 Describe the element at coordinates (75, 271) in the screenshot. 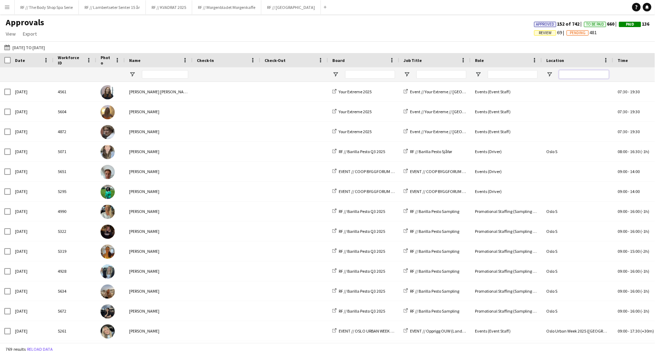

I see `div: 4928` at that location.